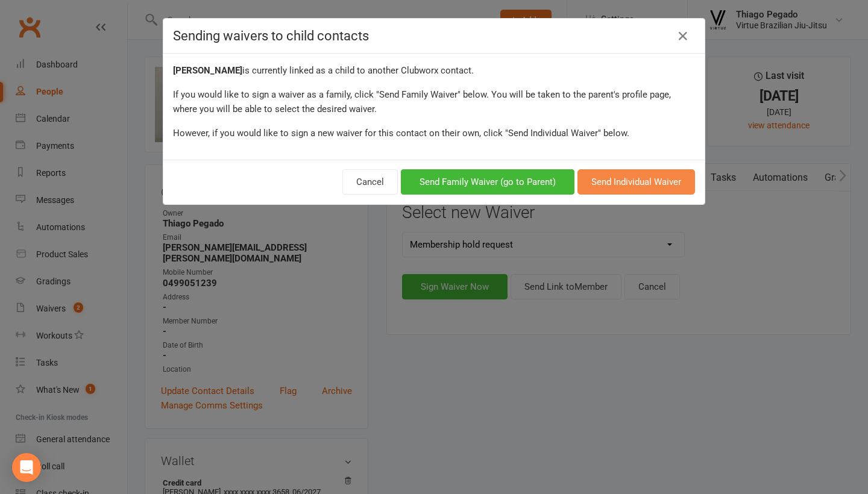 The width and height of the screenshot is (868, 494). Describe the element at coordinates (26, 468) in the screenshot. I see `div: Open Intercom Messenger` at that location.